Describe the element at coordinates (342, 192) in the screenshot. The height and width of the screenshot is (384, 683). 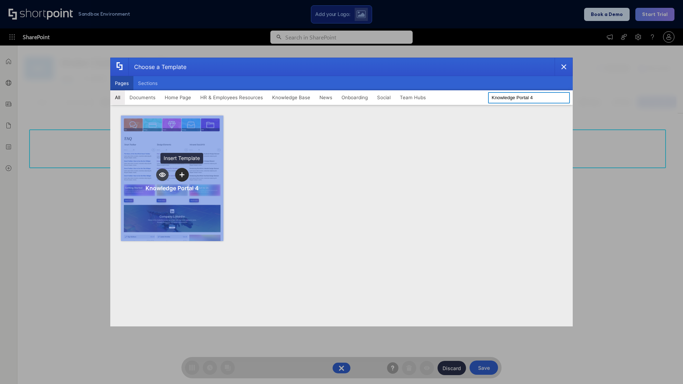
I see `div: template selector` at that location.